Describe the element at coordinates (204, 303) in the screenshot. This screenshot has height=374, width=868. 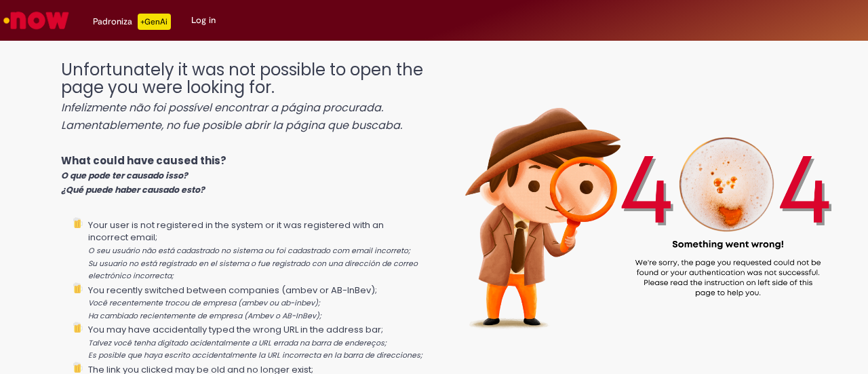
I see `i: Você recentemente trocou de empresa (ambev ou ab-inbev);` at that location.